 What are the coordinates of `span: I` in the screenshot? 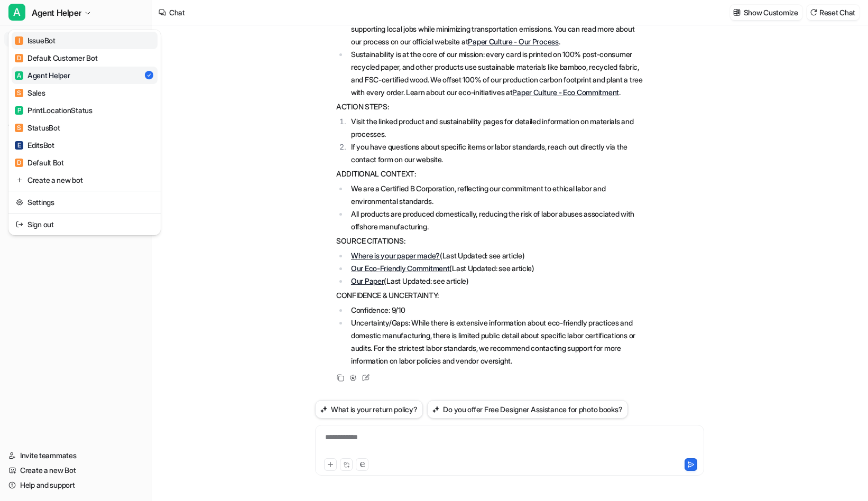 It's located at (19, 41).